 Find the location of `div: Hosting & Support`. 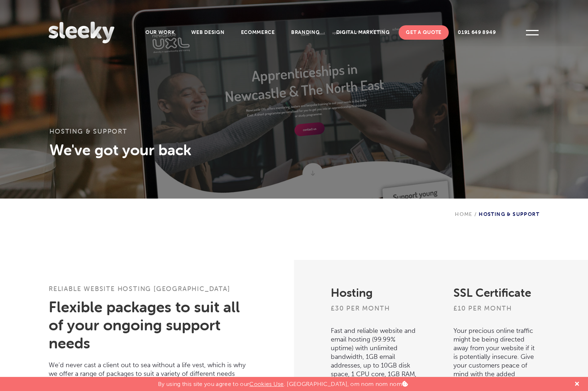

div: Hosting & Support is located at coordinates (497, 208).